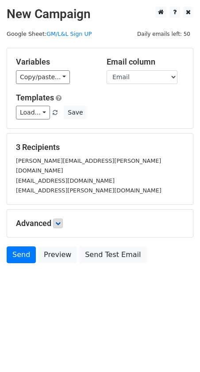 This screenshot has width=200, height=372. Describe the element at coordinates (33, 112) in the screenshot. I see `a: Load...` at that location.